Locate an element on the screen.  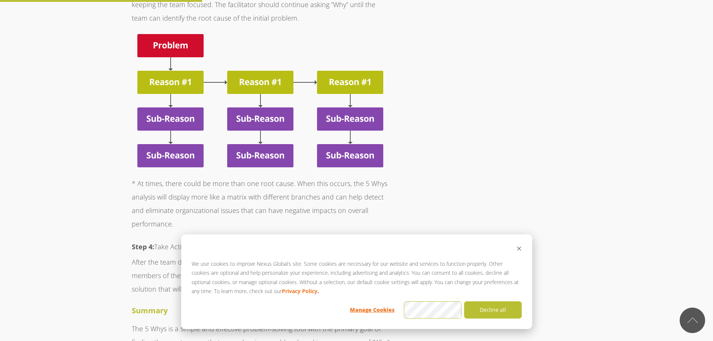
div: Cookie banner is located at coordinates (357, 282).